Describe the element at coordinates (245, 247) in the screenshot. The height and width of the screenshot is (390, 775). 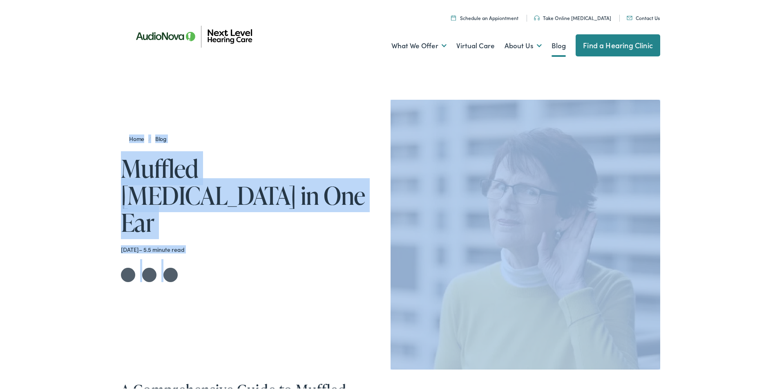
I see `div: – 5.5 minute read` at that location.